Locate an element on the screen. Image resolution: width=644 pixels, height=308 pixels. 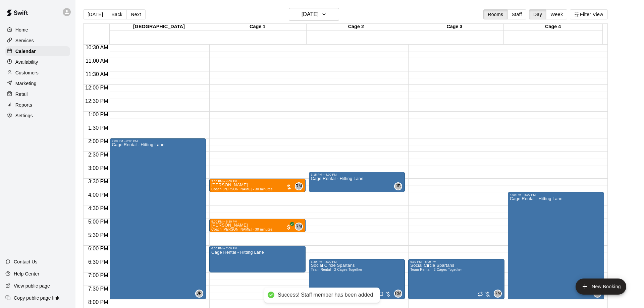
span: 2:00 PM is located at coordinates (98, 141).